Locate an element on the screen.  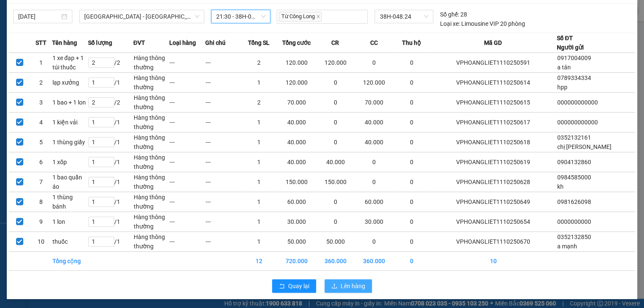
span: a tân is located at coordinates (564, 67).